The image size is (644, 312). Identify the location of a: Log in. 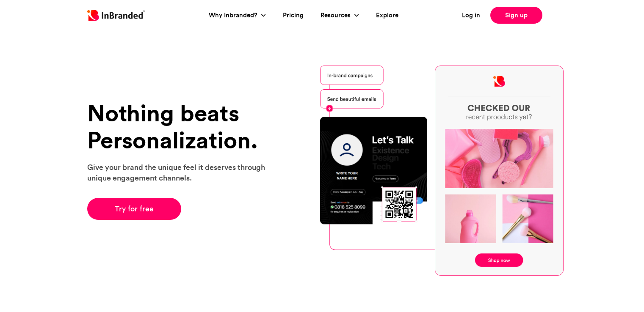
(470, 15).